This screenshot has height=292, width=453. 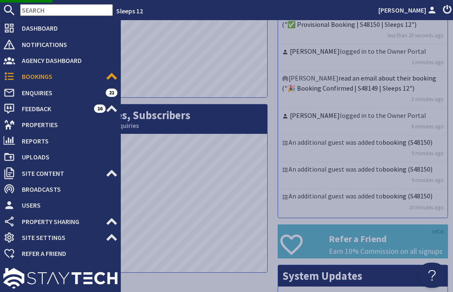 I want to click on a: 2 minutes ago, so click(x=428, y=62).